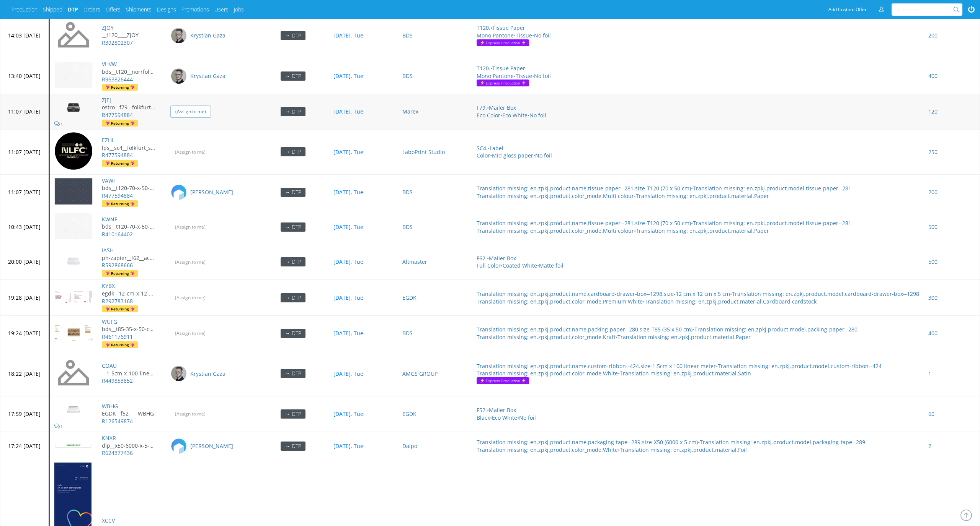  Describe the element at coordinates (503, 381) in the screenshot. I see `span: Express Production` at that location.